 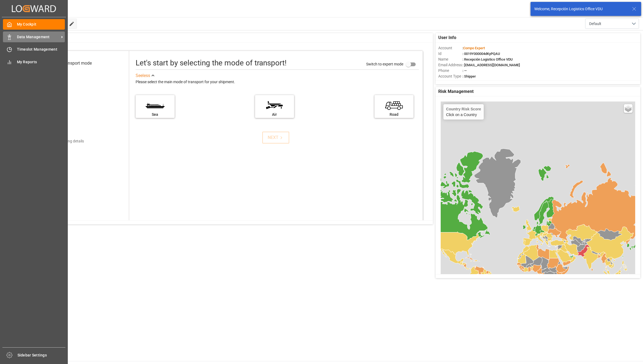 I want to click on span: Account Type, so click(x=451, y=76).